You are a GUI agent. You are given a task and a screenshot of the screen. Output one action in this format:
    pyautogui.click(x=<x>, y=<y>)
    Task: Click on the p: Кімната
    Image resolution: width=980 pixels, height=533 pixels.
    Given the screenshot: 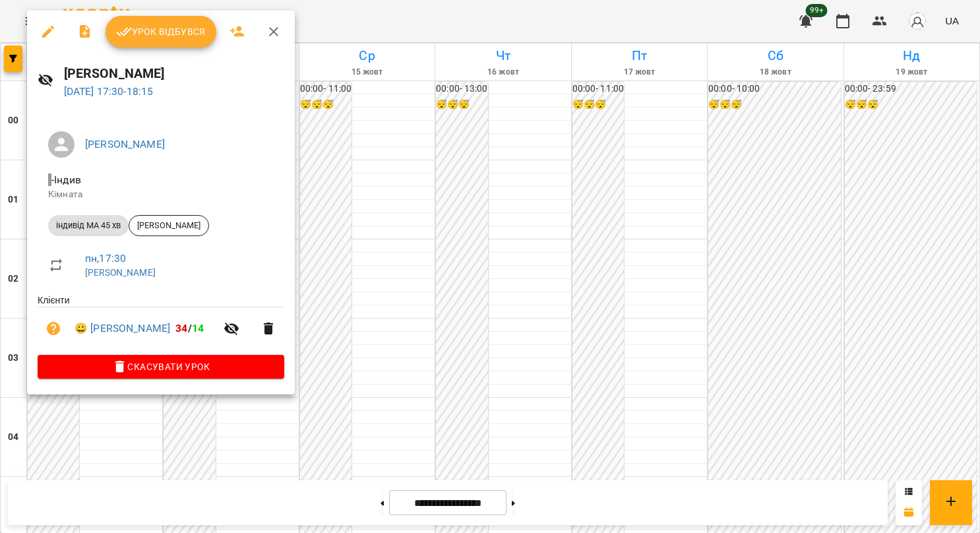 What is the action you would take?
    pyautogui.click(x=161, y=195)
    